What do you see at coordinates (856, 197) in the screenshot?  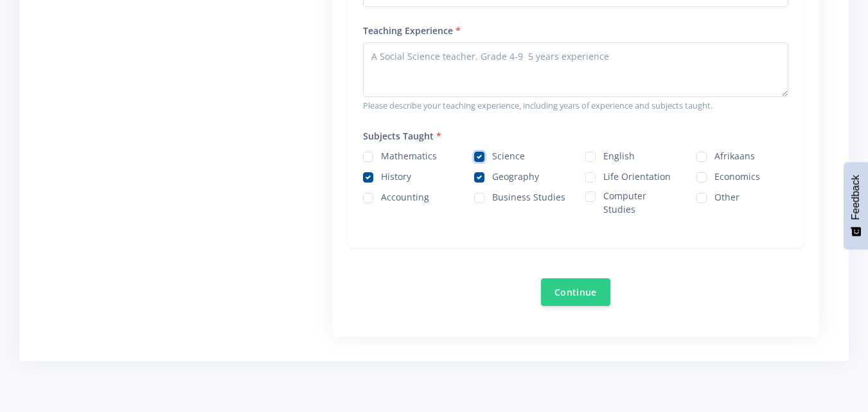 I see `span: Feedback` at bounding box center [856, 197].